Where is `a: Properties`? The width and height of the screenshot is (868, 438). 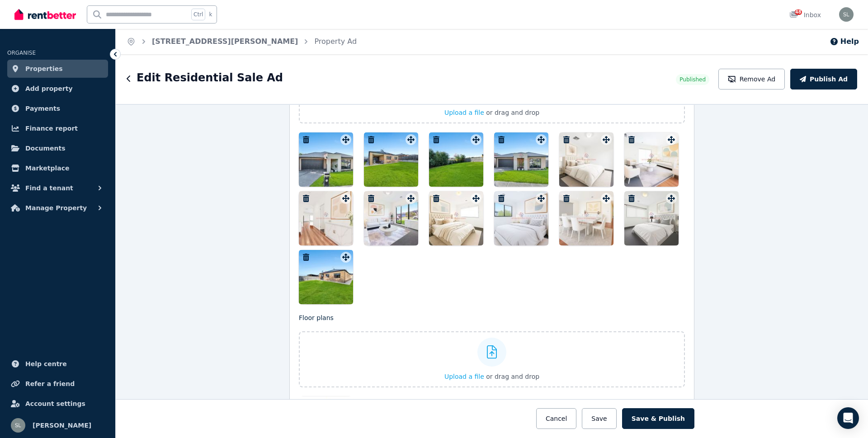 a: Properties is located at coordinates (57, 68).